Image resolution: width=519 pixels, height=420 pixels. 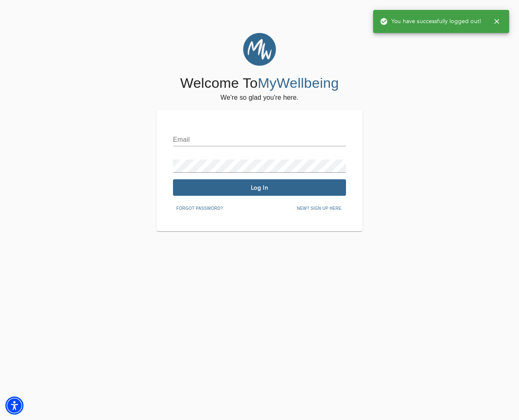 I want to click on span: Forgot password?, so click(x=199, y=208).